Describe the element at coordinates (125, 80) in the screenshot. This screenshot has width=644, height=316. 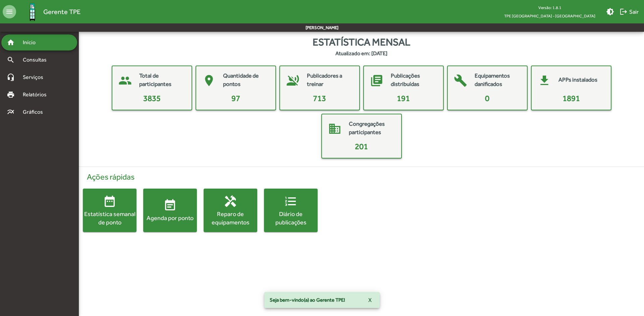
I see `mat-icon: people` at that location.